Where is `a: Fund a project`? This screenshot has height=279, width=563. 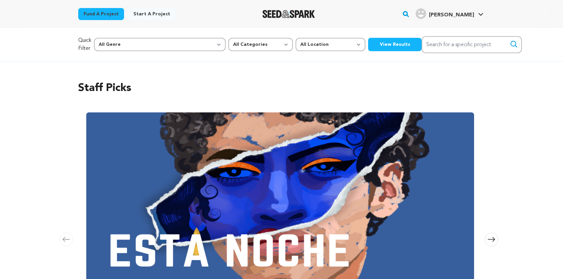 a: Fund a project is located at coordinates (101, 14).